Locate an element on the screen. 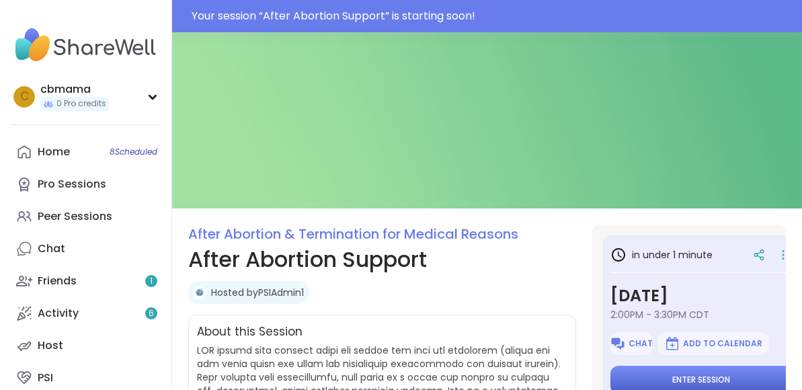  div: Chat is located at coordinates (51, 249).